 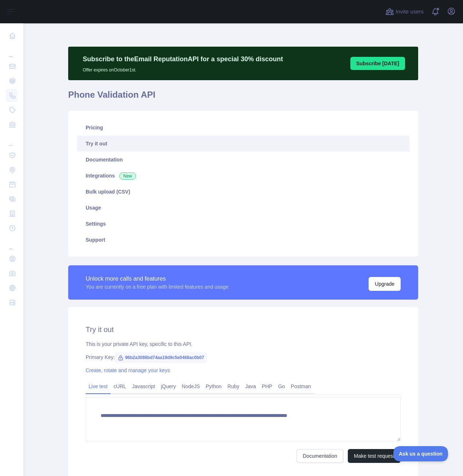 I want to click on a: Javascript, so click(x=143, y=387).